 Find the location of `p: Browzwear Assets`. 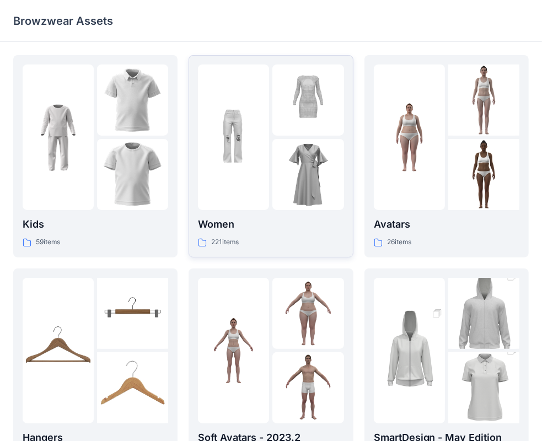

p: Browzwear Assets is located at coordinates (63, 21).